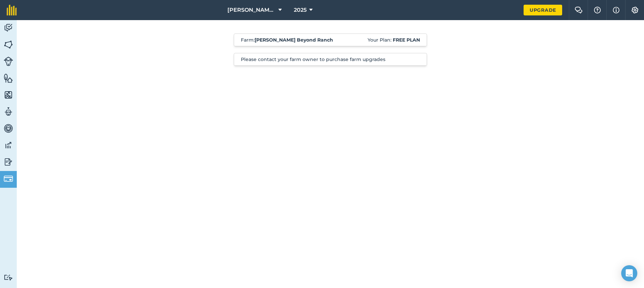 The image size is (644, 288). Describe the element at coordinates (12, 10) in the screenshot. I see `img: fieldmargin Logo` at that location.